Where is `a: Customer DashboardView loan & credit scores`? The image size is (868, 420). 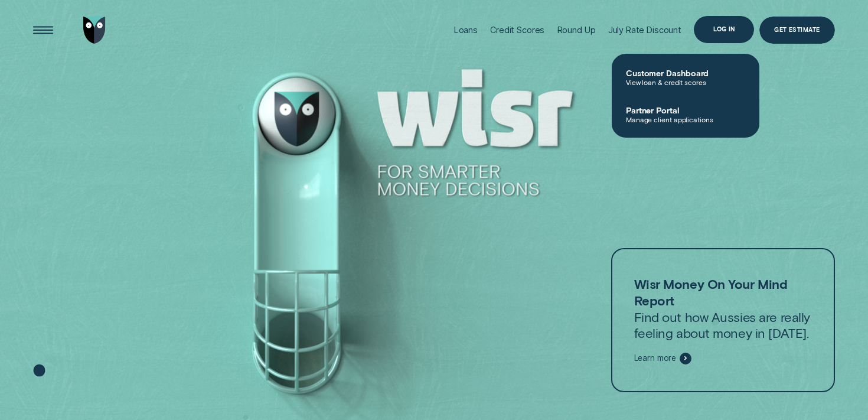
a: Customer DashboardView loan & credit scores is located at coordinates (685, 77).